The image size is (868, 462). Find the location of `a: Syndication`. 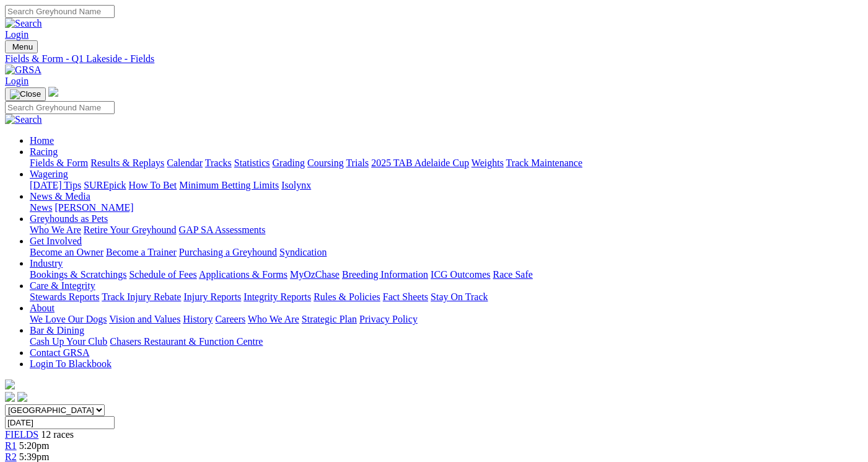

a: Syndication is located at coordinates (303, 252).